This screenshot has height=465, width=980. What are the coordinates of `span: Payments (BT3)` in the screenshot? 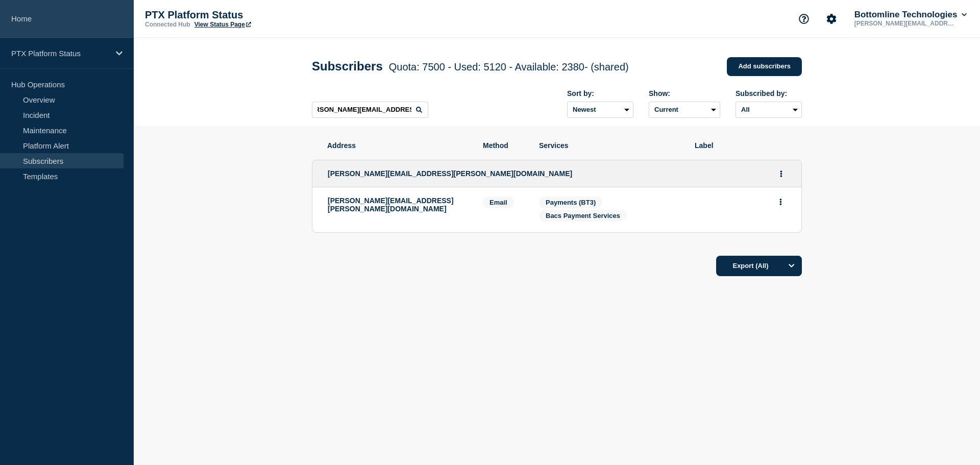 It's located at (570, 202).